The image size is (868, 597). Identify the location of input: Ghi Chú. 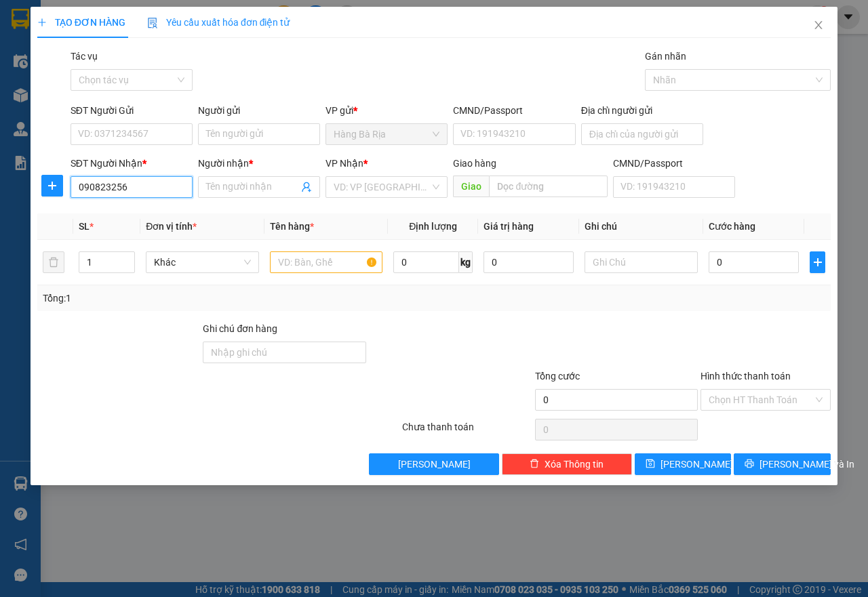
(641, 262).